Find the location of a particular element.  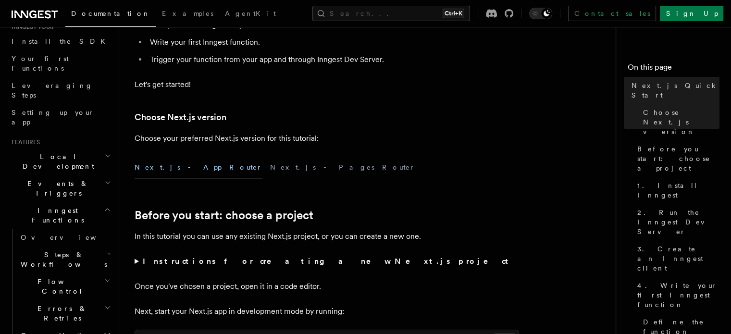

p: Choose your preferred Next.js version for this tutorial: is located at coordinates (327, 138).